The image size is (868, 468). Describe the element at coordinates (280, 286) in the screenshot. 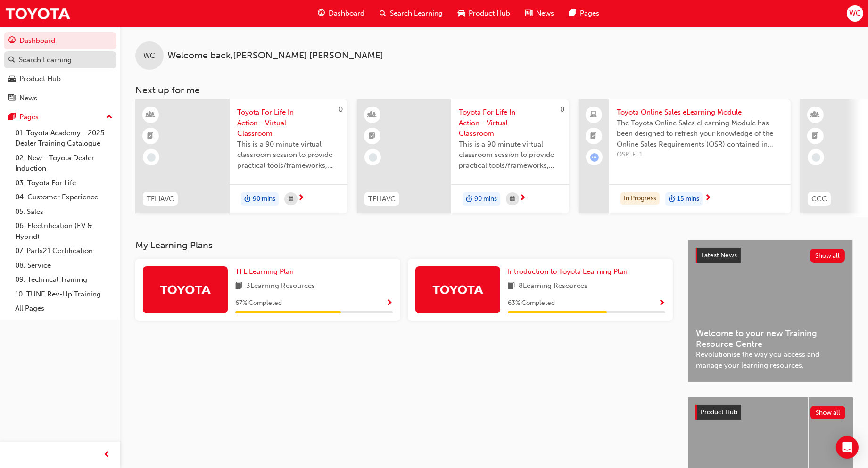

I see `span: 3 Learning Resources` at that location.